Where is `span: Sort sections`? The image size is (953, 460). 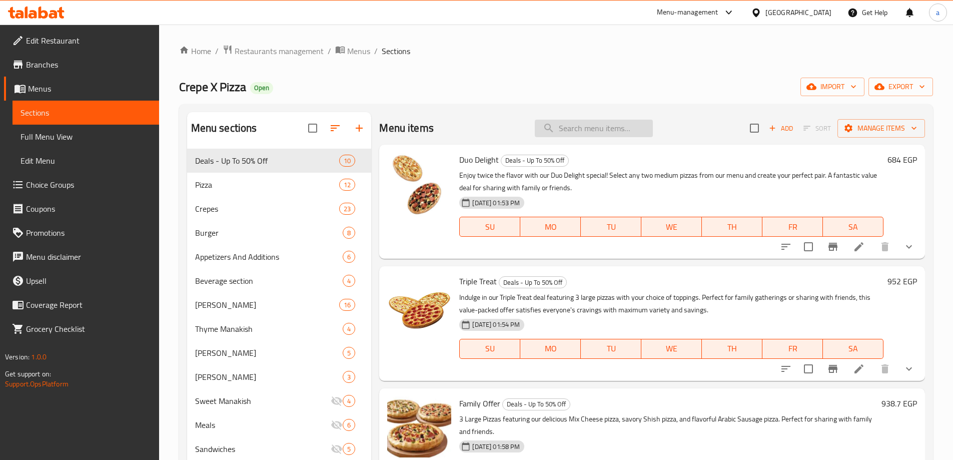 span: Sort sections is located at coordinates (335, 128).